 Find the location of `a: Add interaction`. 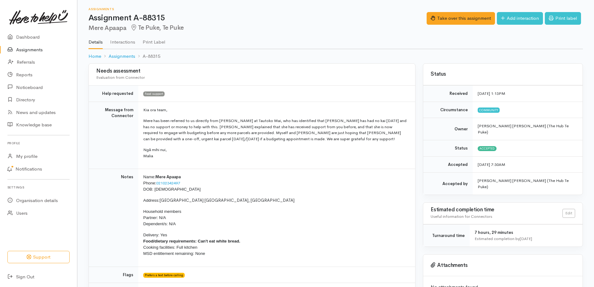

a: Add interaction is located at coordinates (520, 18).